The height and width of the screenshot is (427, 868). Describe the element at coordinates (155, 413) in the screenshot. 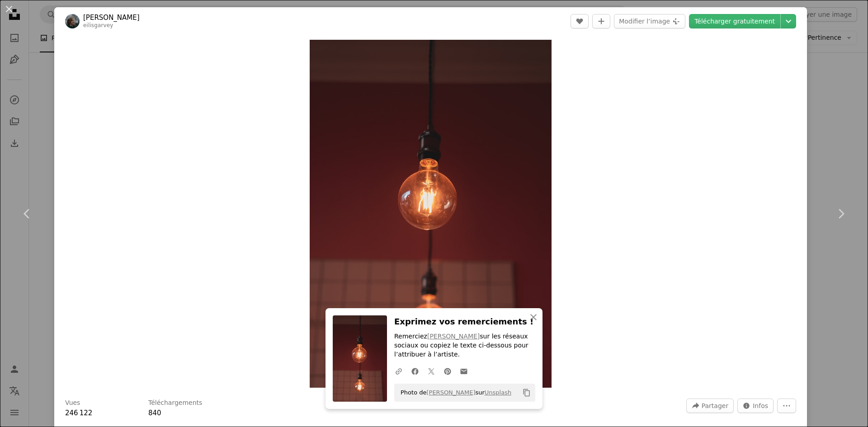

I see `span: 840` at that location.